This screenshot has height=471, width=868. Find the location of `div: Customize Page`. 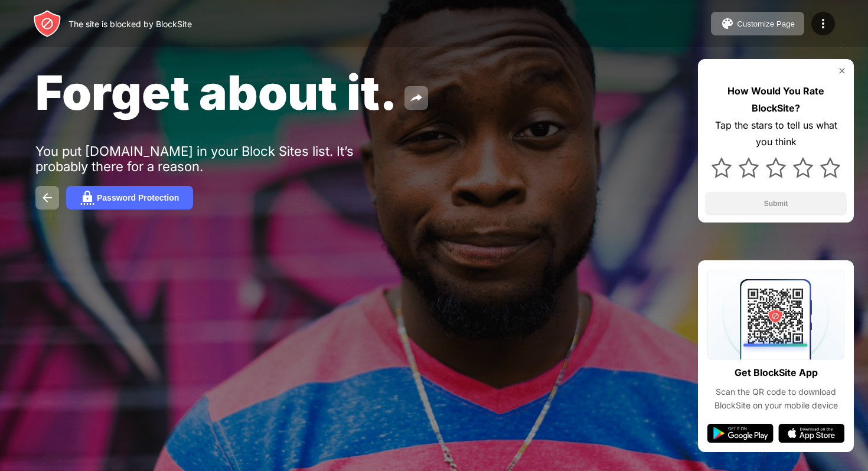

div: Customize Page is located at coordinates (766, 24).